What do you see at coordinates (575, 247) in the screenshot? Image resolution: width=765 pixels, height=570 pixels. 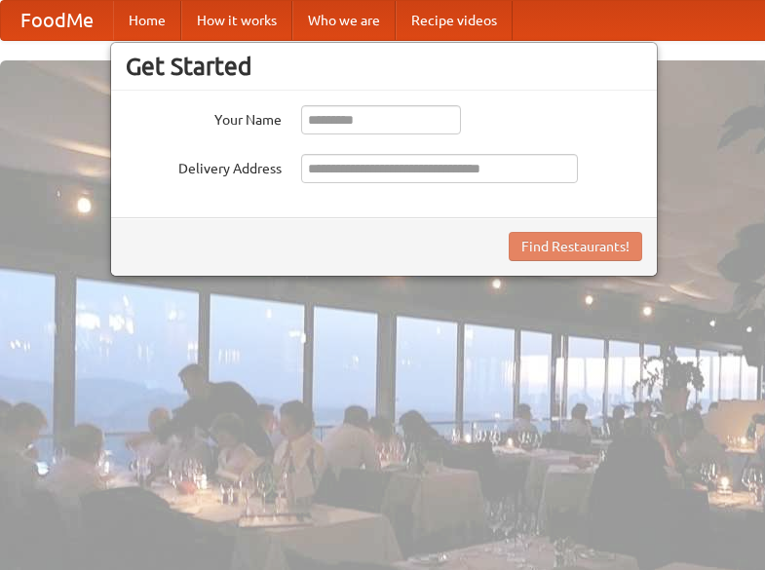 I see `button: Find Restaurants!` at bounding box center [575, 247].